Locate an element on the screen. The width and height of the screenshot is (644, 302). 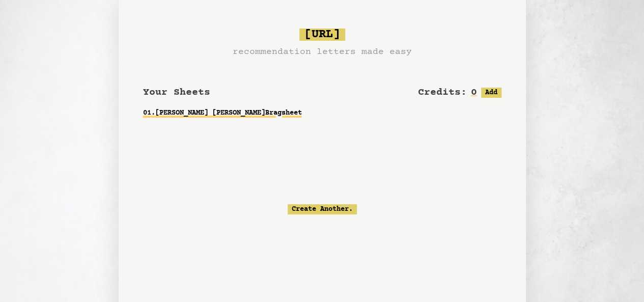
span: Your Sheets is located at coordinates (176, 92).